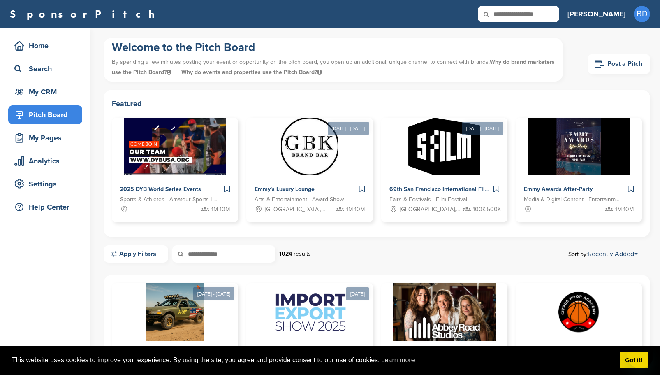 This screenshot has height=375, width=660. Describe the element at coordinates (573, 200) in the screenshot. I see `span: Media & Digital Content - Entertainment` at that location.